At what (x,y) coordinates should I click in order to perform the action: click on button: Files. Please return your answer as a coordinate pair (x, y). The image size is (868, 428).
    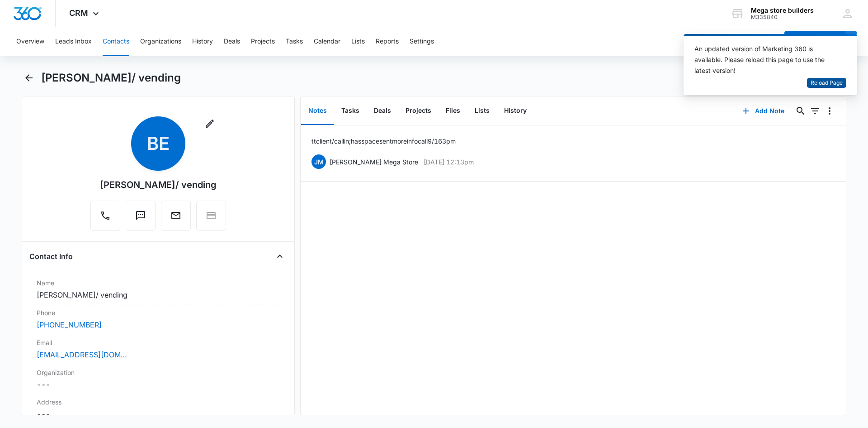
    Looking at the image, I should click on (453, 110).